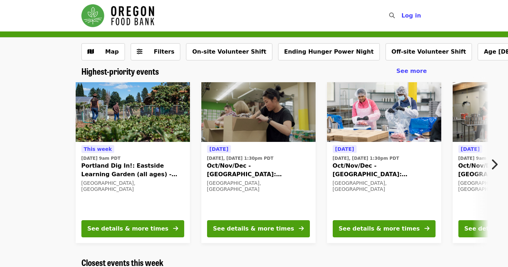 Image resolution: width=508 pixels, height=267 pixels. Describe the element at coordinates (133, 112) in the screenshot. I see `img: Portland Dig In!: Eastside Learning Garden (all ages) - Aug/Sept/Oct organized by Oregon Food Bank` at that location.